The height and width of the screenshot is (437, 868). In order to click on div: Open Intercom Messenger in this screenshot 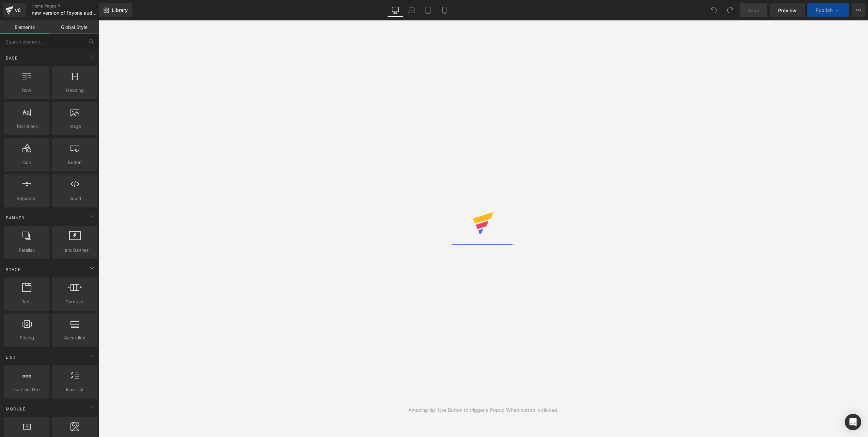, I will do `click(853, 422)`.